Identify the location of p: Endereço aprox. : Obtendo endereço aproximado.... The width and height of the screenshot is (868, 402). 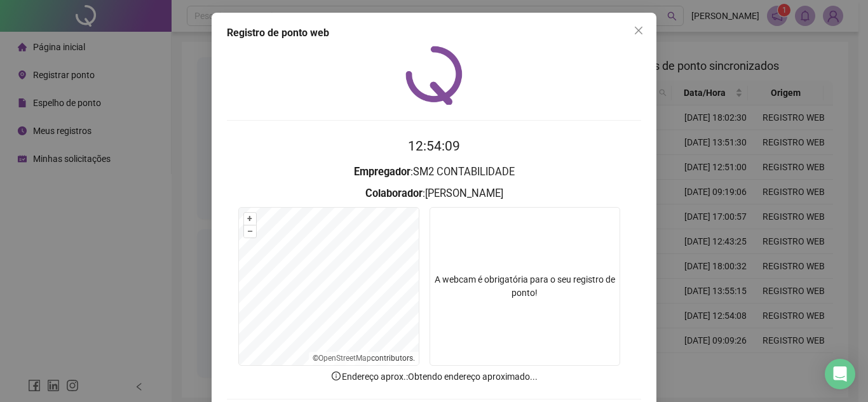
(434, 377).